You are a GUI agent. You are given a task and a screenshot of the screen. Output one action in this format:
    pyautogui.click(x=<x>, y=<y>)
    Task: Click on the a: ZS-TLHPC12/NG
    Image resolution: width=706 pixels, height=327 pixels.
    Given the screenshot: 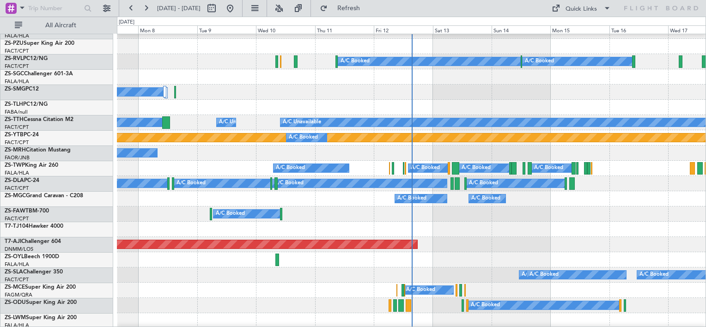 What is the action you would take?
    pyautogui.click(x=26, y=104)
    